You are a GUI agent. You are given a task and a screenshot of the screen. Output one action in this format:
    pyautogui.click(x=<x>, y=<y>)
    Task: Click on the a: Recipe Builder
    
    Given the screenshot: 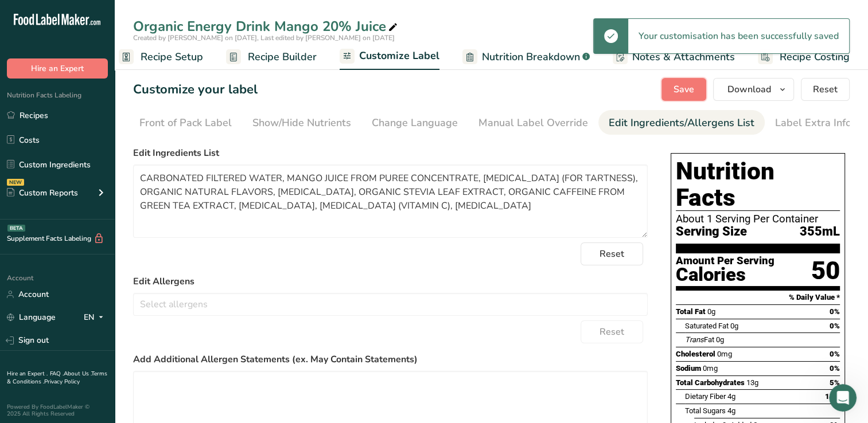 What is the action you would take?
    pyautogui.click(x=271, y=57)
    